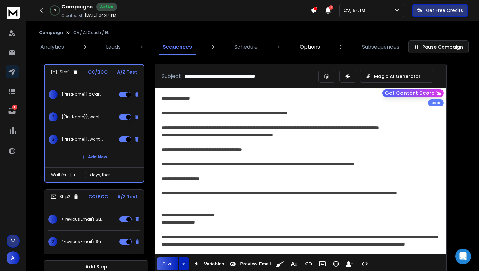  I want to click on button: Variables, so click(208, 264).